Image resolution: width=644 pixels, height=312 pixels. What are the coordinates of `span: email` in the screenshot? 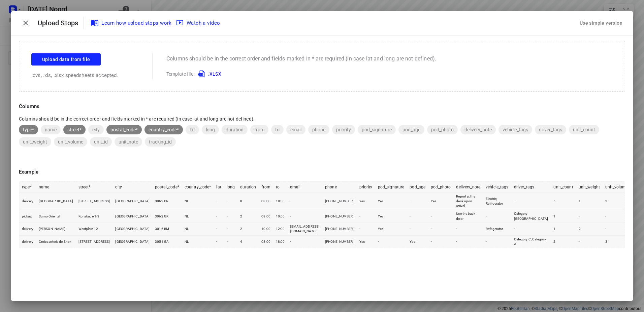 It's located at (295, 129).